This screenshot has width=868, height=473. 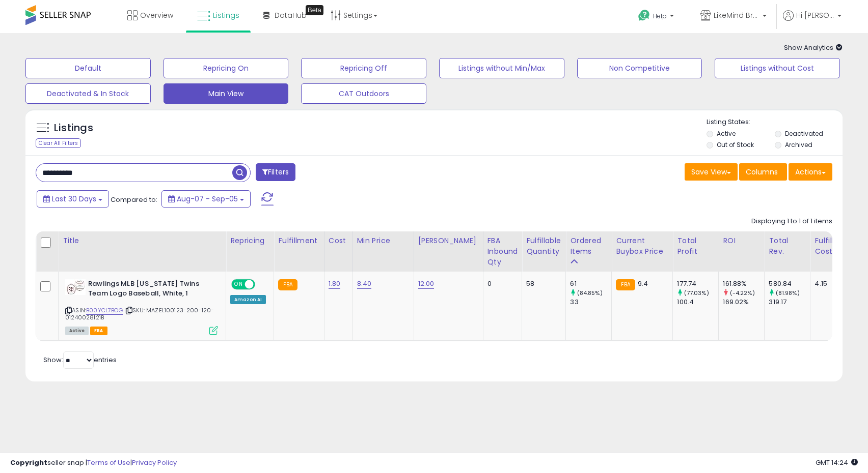 I want to click on div: Cost, so click(x=338, y=241).